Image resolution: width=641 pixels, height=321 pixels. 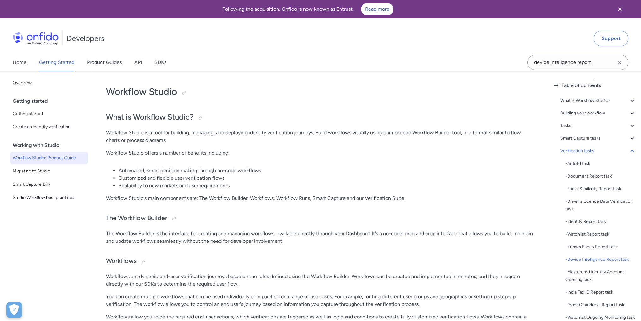 What do you see at coordinates (601, 176) in the screenshot?
I see `a: -Document Report task` at bounding box center [601, 176].